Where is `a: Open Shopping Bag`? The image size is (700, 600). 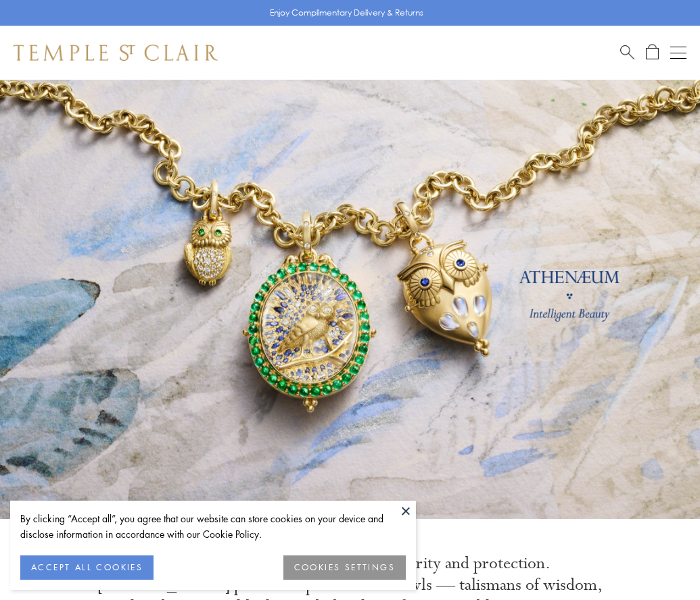 a: Open Shopping Bag is located at coordinates (652, 52).